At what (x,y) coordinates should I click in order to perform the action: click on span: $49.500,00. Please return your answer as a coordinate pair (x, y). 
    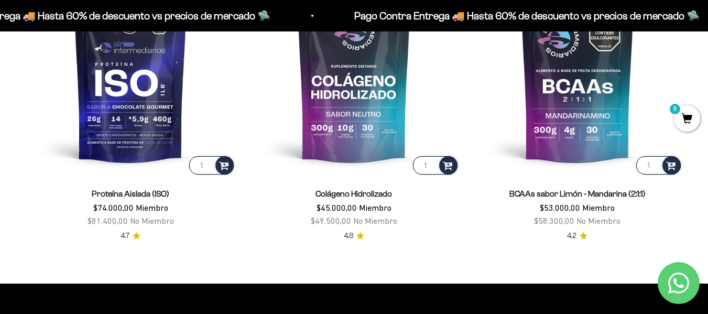
    Looking at the image, I should click on (330, 220).